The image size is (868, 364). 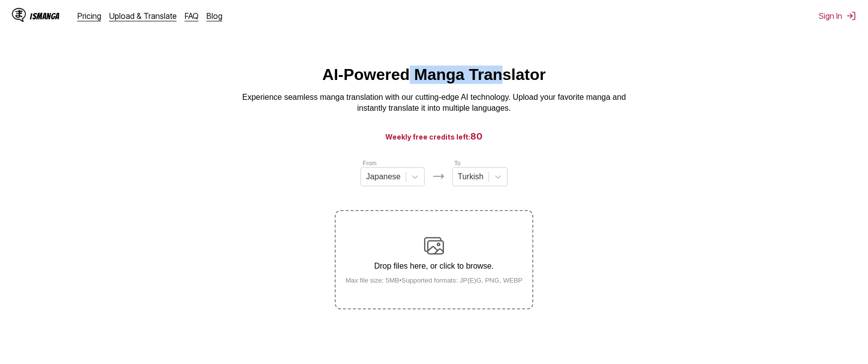 What do you see at coordinates (143, 16) in the screenshot?
I see `a: Upload & Translate` at bounding box center [143, 16].